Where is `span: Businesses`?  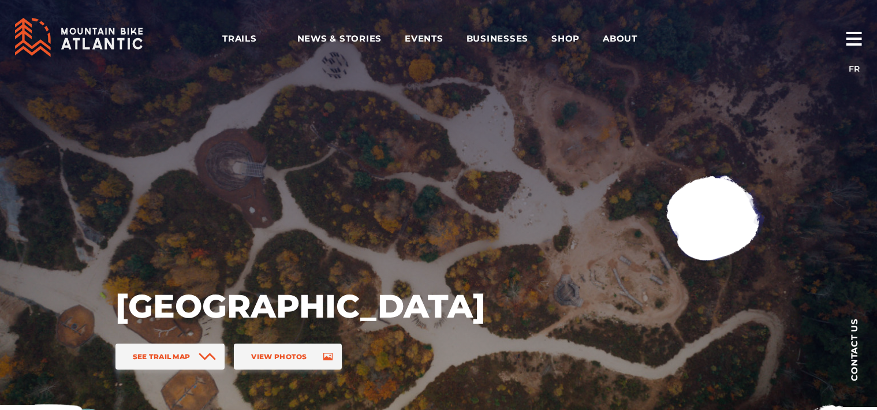
span: Businesses is located at coordinates (498, 39).